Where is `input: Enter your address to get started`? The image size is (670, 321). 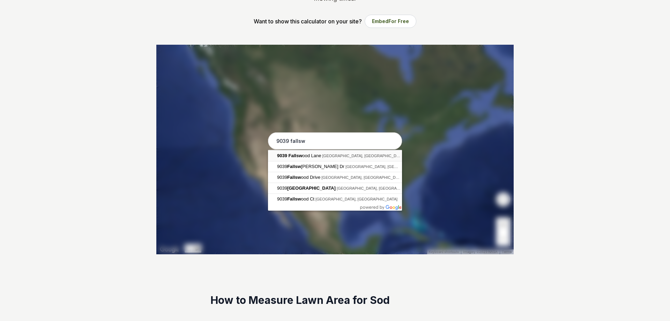 input: Enter your address to get started is located at coordinates (335, 141).